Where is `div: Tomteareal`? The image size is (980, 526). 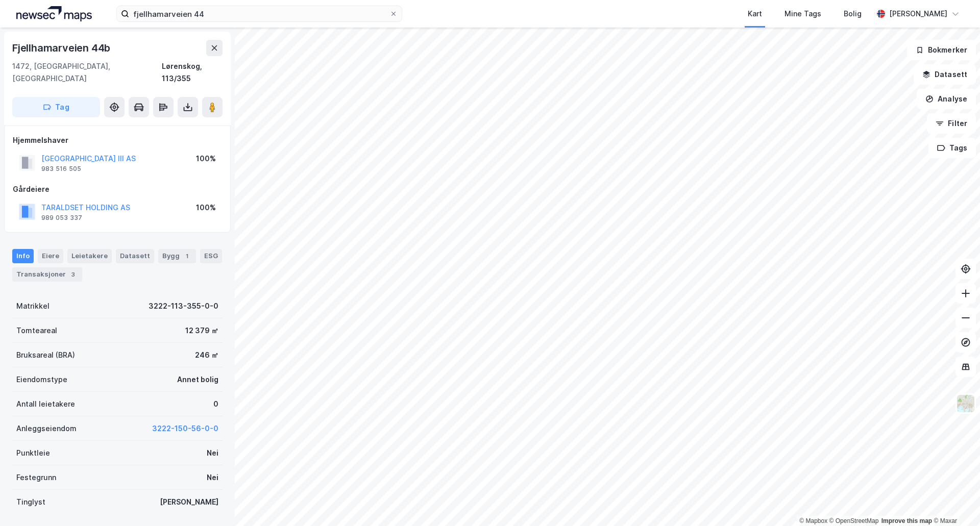
div: Tomteareal is located at coordinates (36, 331).